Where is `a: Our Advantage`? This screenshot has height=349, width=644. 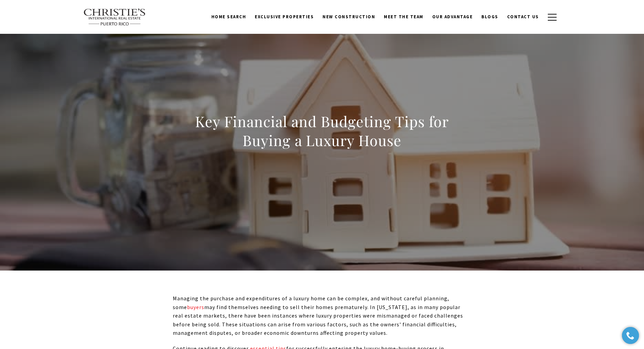 a: Our Advantage is located at coordinates (453, 17).